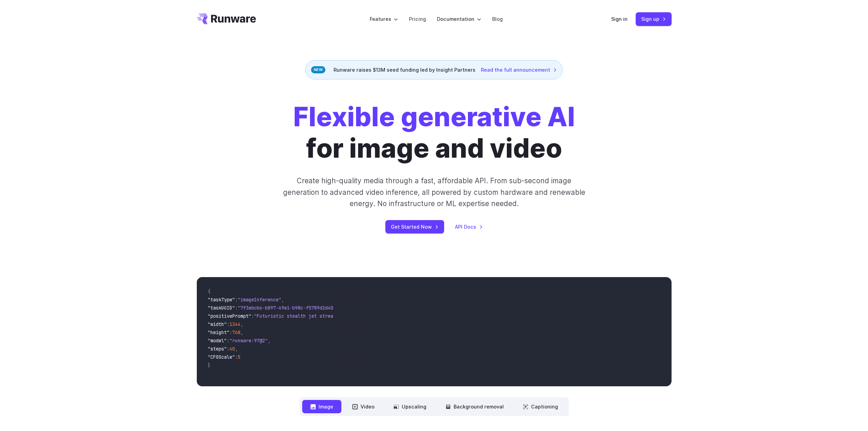  I want to click on label: Features, so click(384, 19).